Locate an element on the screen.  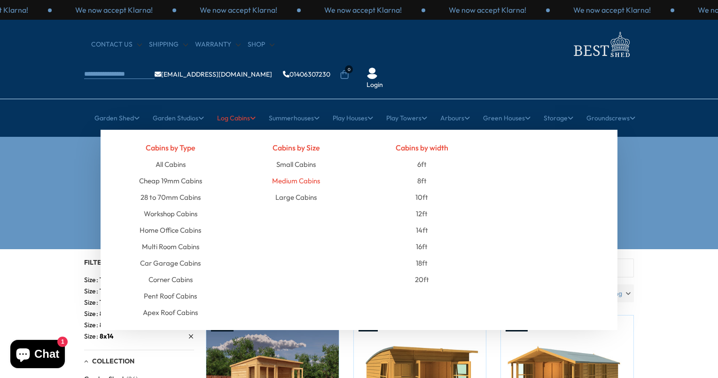
span: 8x10 is located at coordinates (107, 313).